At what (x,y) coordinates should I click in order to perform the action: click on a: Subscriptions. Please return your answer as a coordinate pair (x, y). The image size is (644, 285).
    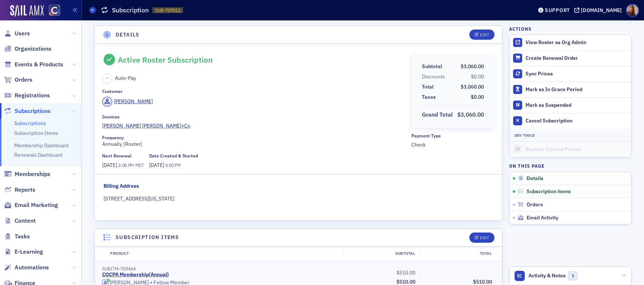
    Looking at the image, I should click on (30, 123).